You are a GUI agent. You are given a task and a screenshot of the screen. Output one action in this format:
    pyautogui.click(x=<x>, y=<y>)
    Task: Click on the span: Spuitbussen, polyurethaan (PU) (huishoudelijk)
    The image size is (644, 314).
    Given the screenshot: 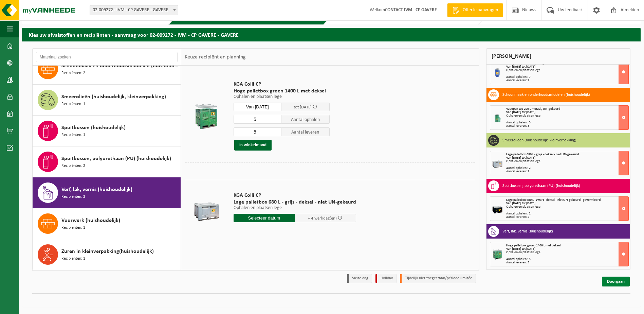 What is the action you would take?
    pyautogui.click(x=116, y=158)
    